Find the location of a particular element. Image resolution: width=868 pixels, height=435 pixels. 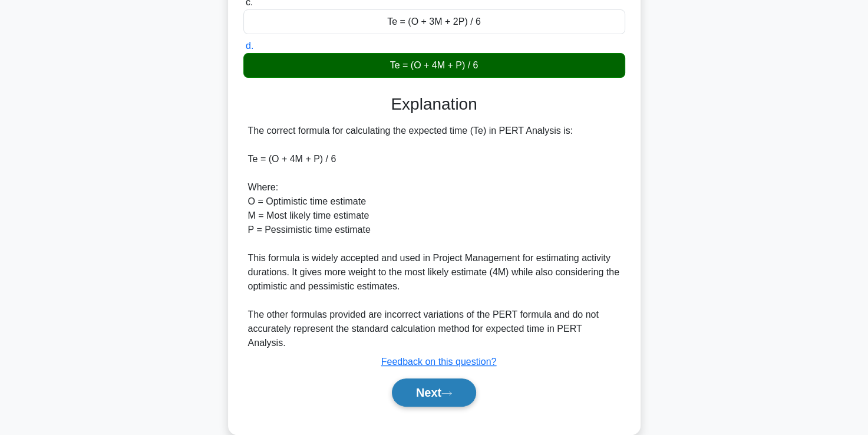

div: Te = (O + 3M + 2P) / 6 is located at coordinates (434, 22).